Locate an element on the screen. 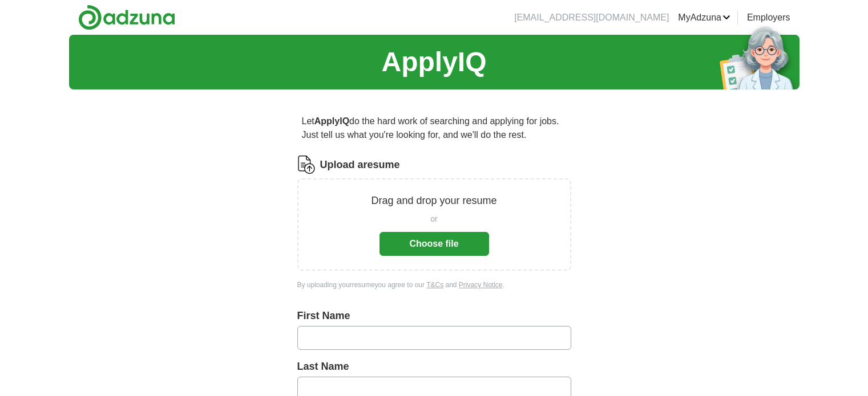  span: or is located at coordinates (433, 219).